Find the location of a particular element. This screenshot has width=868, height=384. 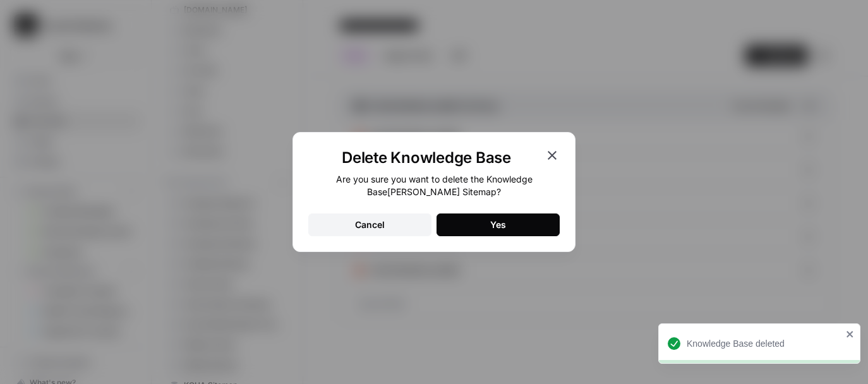

button: Cancel is located at coordinates (369, 225).